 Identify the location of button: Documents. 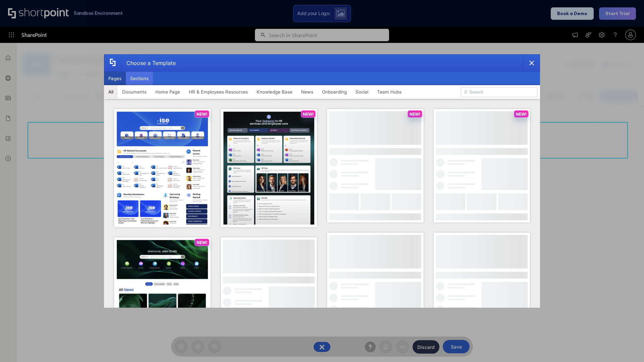
(134, 92).